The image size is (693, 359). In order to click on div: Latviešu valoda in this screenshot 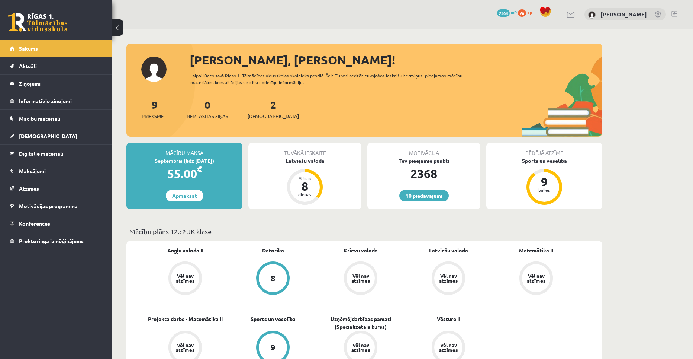, I will do `click(305, 160)`.